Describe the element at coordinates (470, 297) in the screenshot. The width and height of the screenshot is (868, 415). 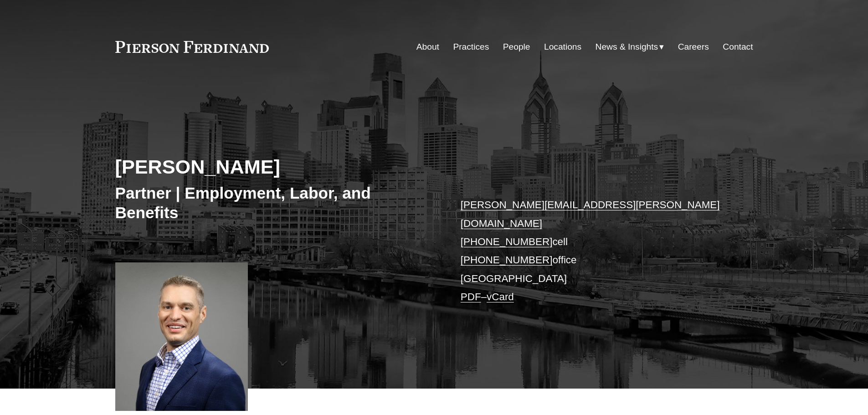
I see `a: PDF` at that location.